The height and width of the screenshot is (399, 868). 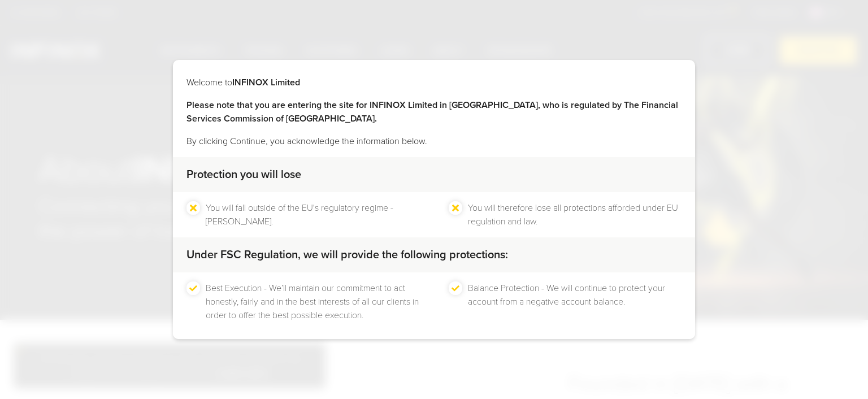 What do you see at coordinates (575, 215) in the screenshot?
I see `li: You will therefore lose all protections afforded under EU regulation and law.` at bounding box center [575, 215].